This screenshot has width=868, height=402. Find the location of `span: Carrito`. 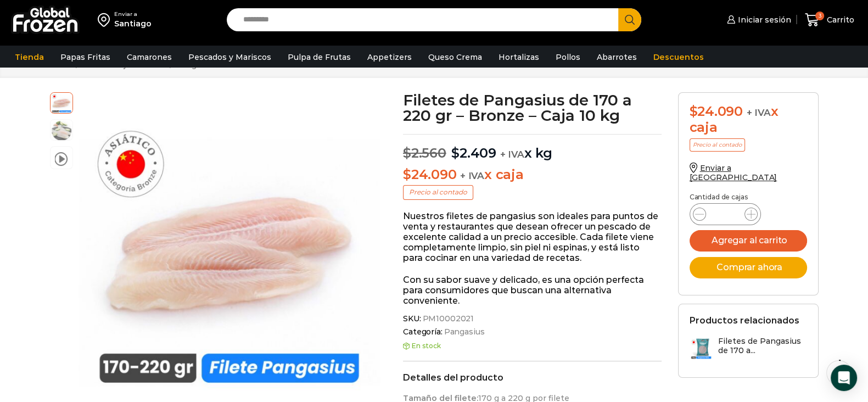

span: Carrito is located at coordinates (839, 20).